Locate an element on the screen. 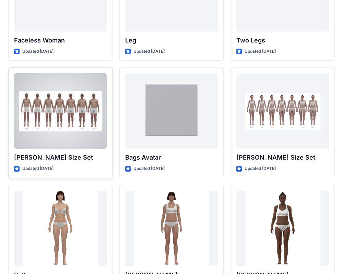 The height and width of the screenshot is (274, 343). a: Bella is located at coordinates (60, 229).